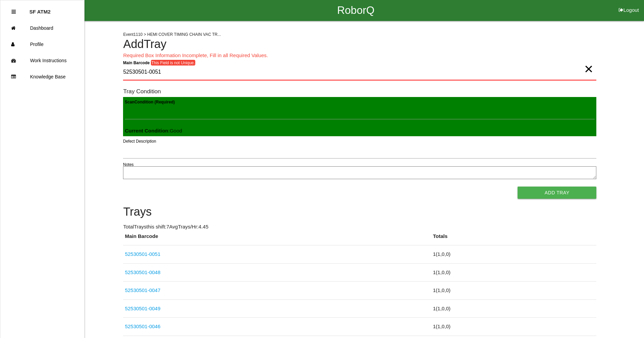  I want to click on th: Totals, so click(514, 239).